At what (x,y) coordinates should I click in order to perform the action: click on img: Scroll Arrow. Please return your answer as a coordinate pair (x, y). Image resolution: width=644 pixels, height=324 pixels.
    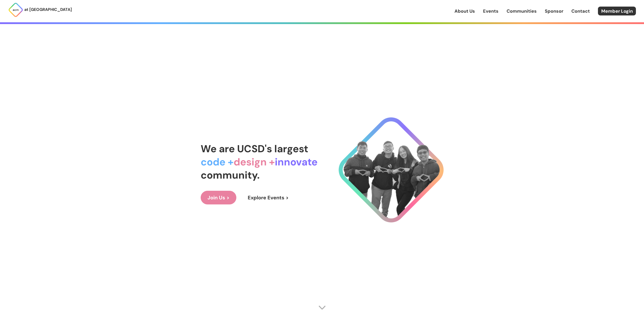
    Looking at the image, I should click on (322, 307).